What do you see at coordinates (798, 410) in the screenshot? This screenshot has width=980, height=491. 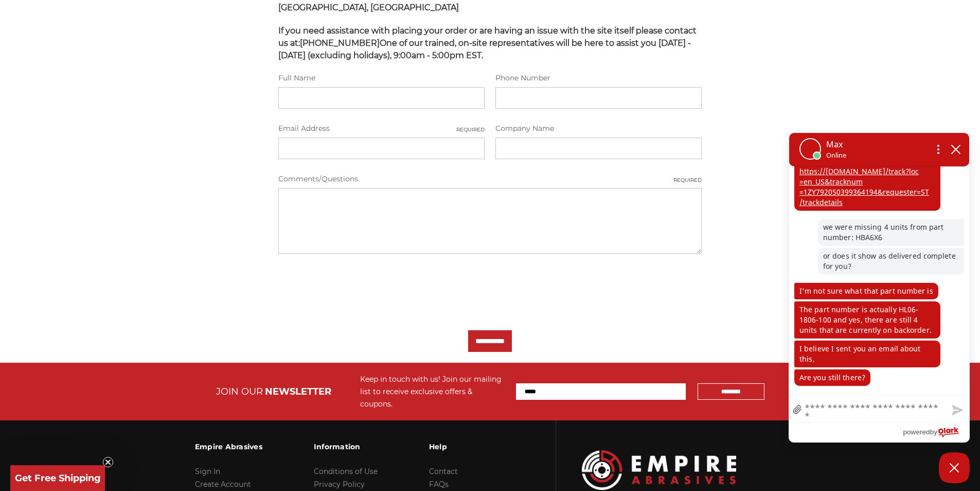 I see `a: file upload` at bounding box center [798, 410].